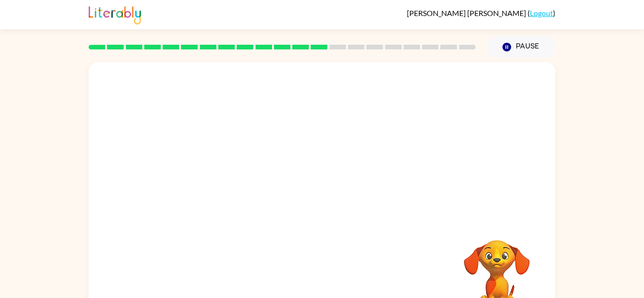  I want to click on img: Literably, so click(114, 14).